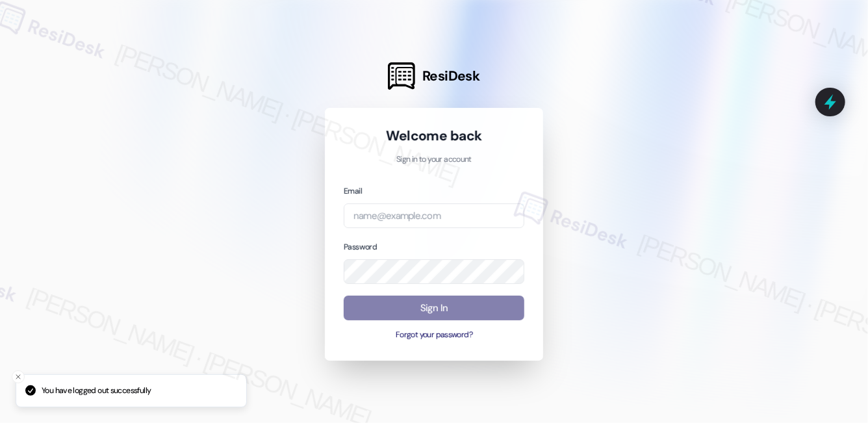  I want to click on button: Sign In, so click(434, 308).